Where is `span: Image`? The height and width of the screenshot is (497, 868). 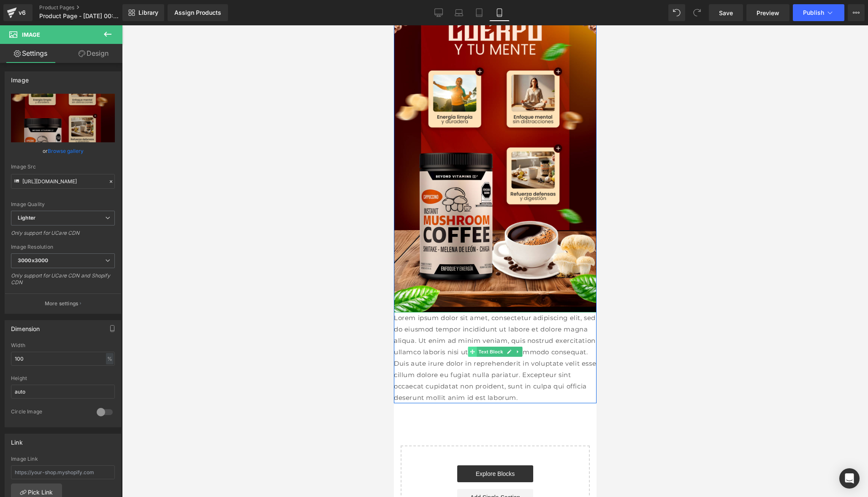 span: Image is located at coordinates (31, 35).